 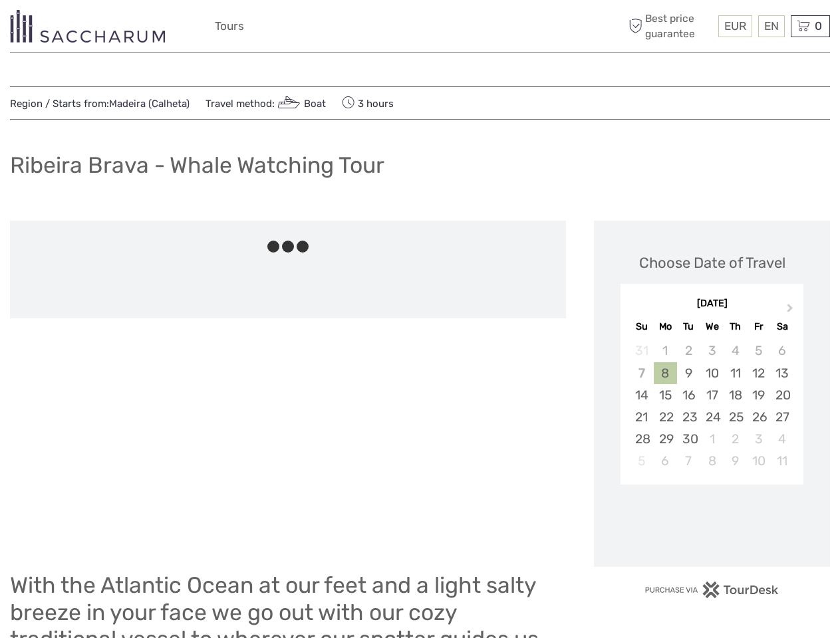 What do you see at coordinates (665, 327) in the screenshot?
I see `div: Mo` at bounding box center [665, 327].